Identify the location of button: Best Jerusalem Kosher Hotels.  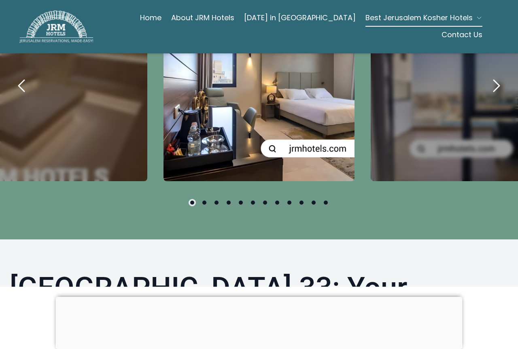
(424, 18).